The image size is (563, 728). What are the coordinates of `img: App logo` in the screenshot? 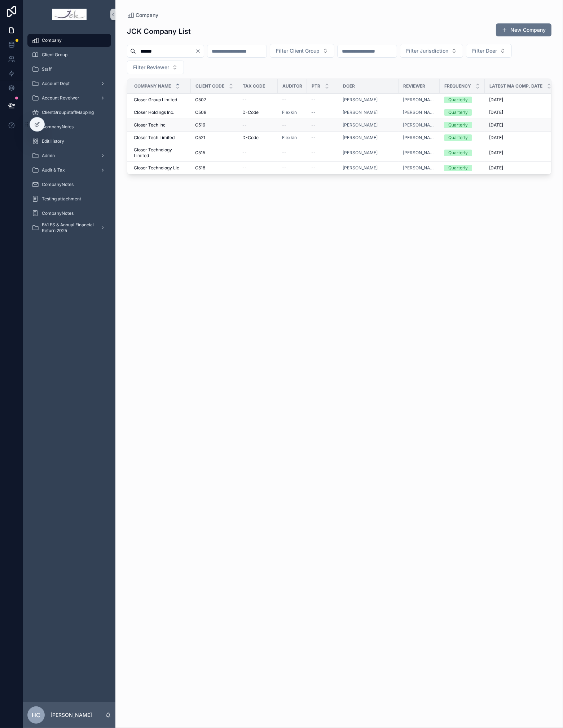 It's located at (69, 14).